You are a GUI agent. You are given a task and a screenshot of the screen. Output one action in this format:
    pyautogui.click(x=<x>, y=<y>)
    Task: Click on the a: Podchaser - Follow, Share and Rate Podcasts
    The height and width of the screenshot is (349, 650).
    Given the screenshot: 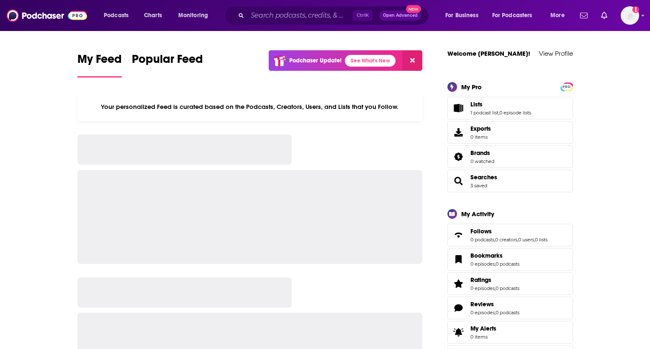 What is the action you would take?
    pyautogui.click(x=47, y=15)
    